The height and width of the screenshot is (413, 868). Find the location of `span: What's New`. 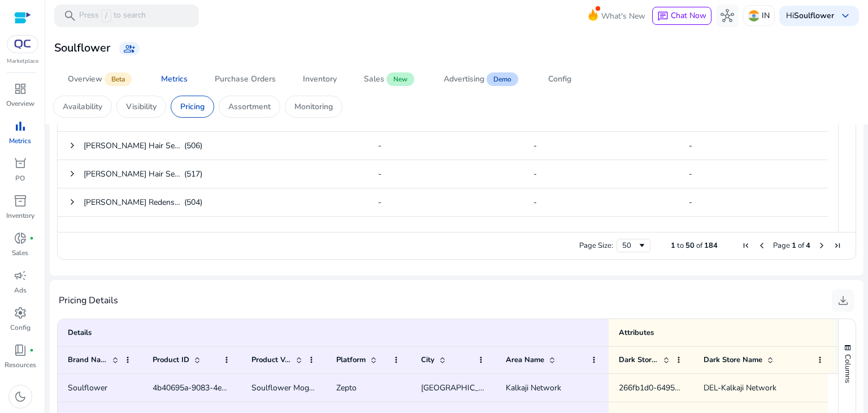

span: What's New is located at coordinates (623, 16).